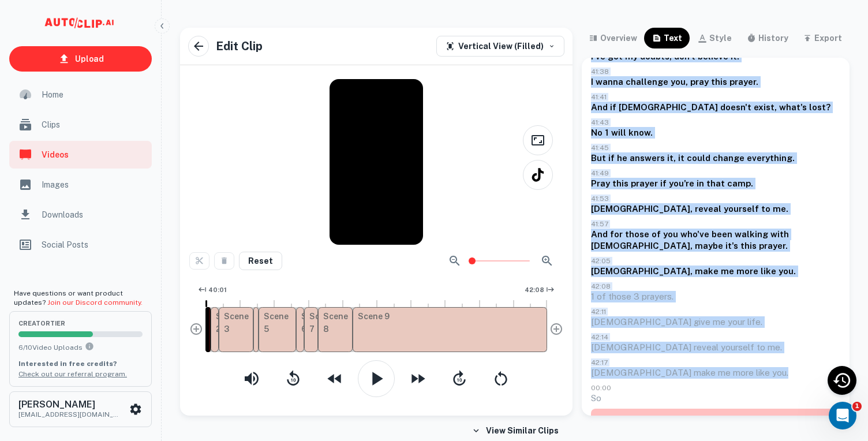 Image resolution: width=868 pixels, height=441 pixels. Describe the element at coordinates (644, 183) in the screenshot. I see `span: prayer` at that location.